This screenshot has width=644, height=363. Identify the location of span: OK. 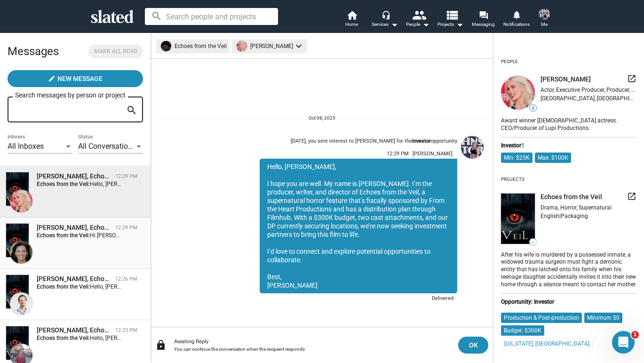
(473, 345).